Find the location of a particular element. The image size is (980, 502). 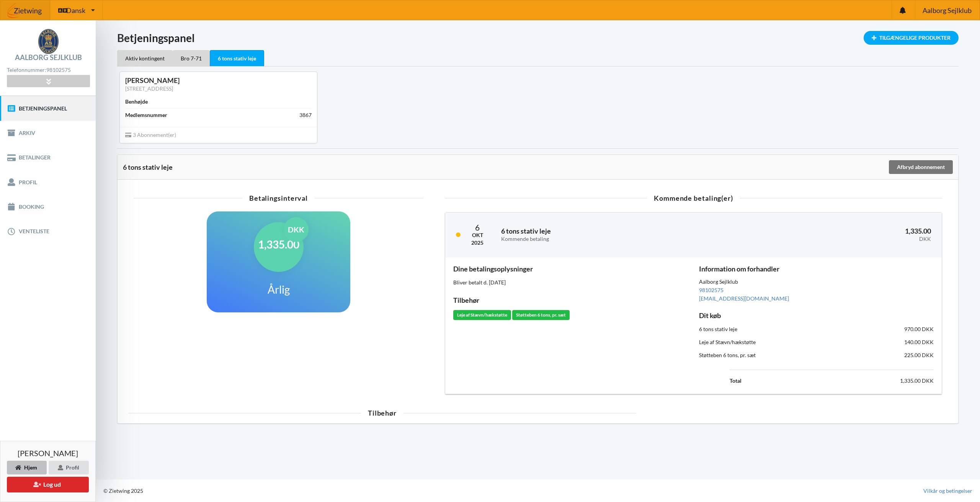

h3: Dine betalingsoplysninger is located at coordinates (571, 269).